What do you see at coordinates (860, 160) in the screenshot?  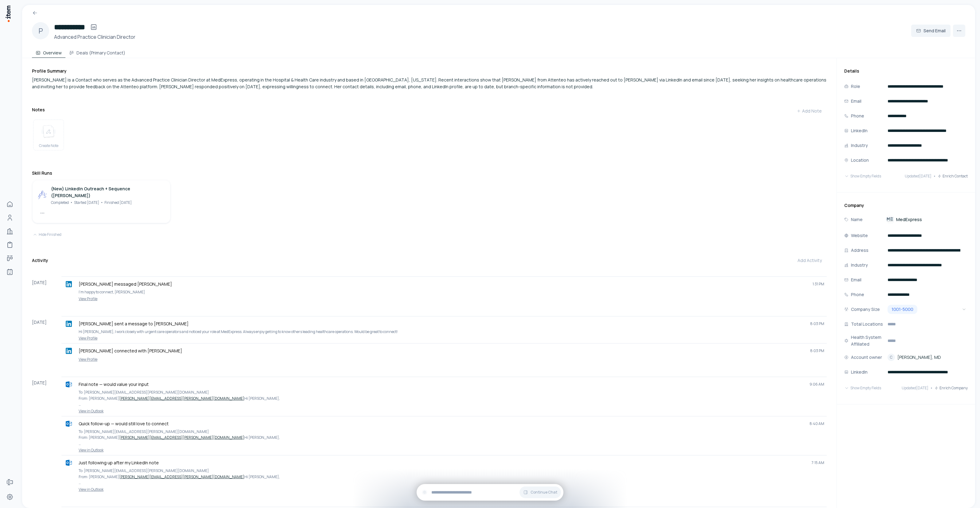 I see `p: Location` at bounding box center [860, 160].